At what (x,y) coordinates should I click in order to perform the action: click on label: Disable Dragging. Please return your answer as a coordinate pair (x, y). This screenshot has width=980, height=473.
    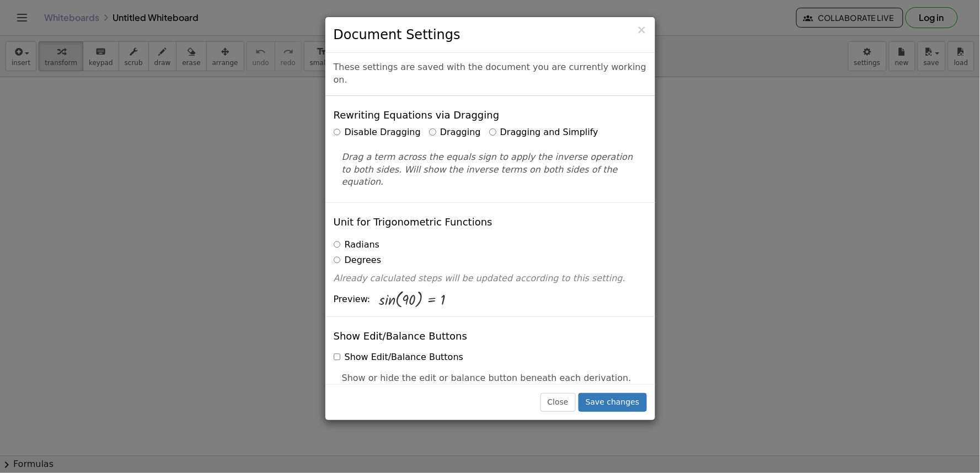
    Looking at the image, I should click on (377, 132).